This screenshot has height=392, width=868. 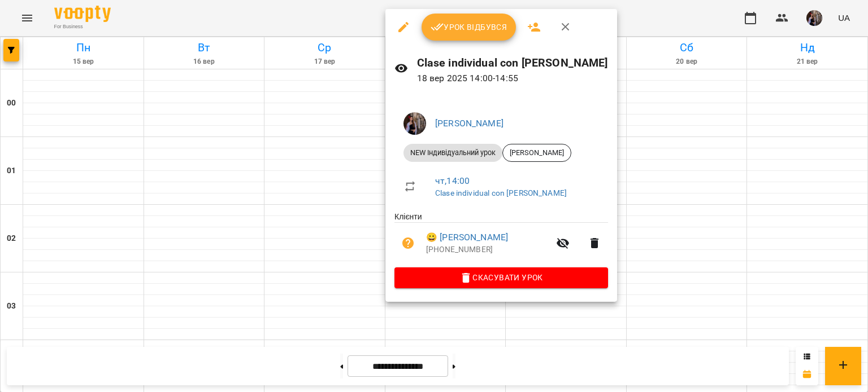 What do you see at coordinates (469, 27) in the screenshot?
I see `span: Урок відбувся` at bounding box center [469, 27].